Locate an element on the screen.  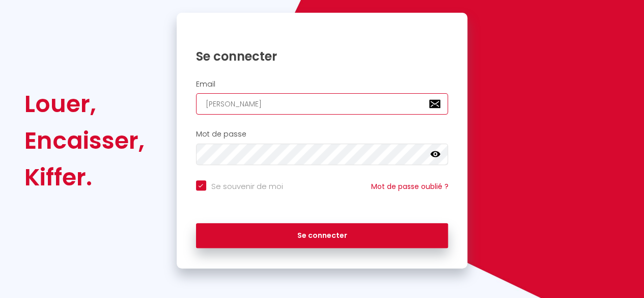
div: Louer, is located at coordinates (84, 104).